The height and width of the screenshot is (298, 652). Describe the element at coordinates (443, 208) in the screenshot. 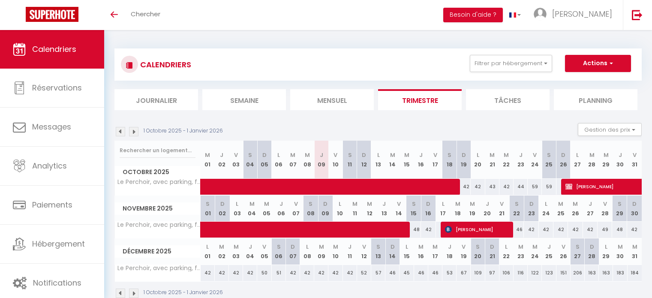

I see `th: 17` at that location.